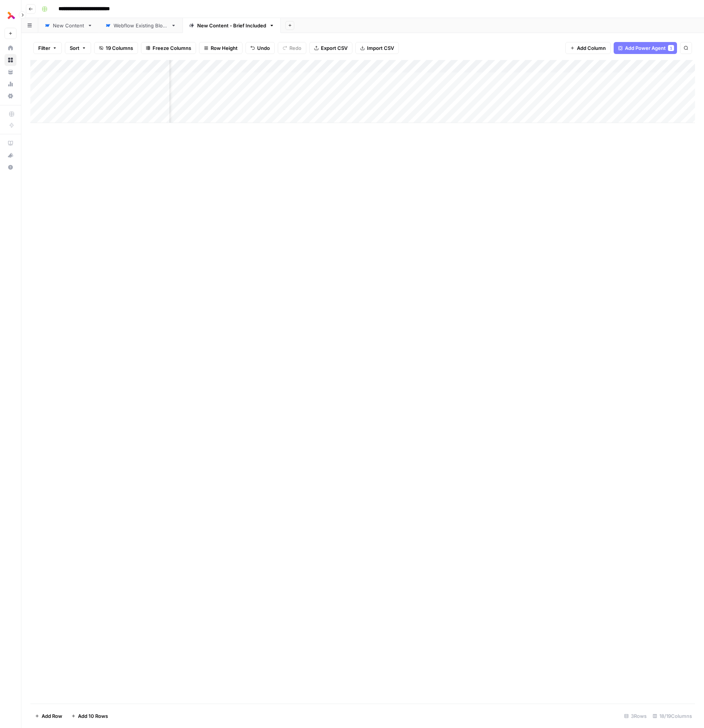 This screenshot has width=704, height=728. Describe the element at coordinates (93, 716) in the screenshot. I see `span: Add 10 Rows` at that location.